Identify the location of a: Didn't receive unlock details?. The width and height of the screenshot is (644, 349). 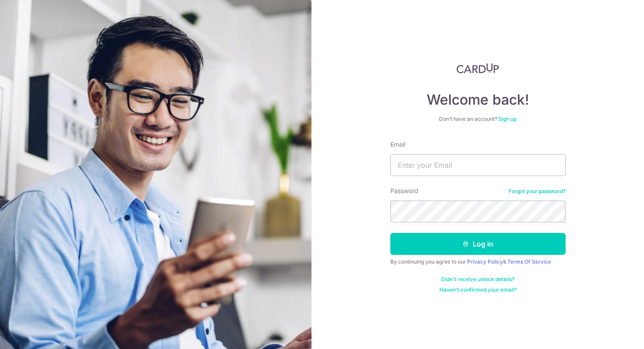
(477, 279).